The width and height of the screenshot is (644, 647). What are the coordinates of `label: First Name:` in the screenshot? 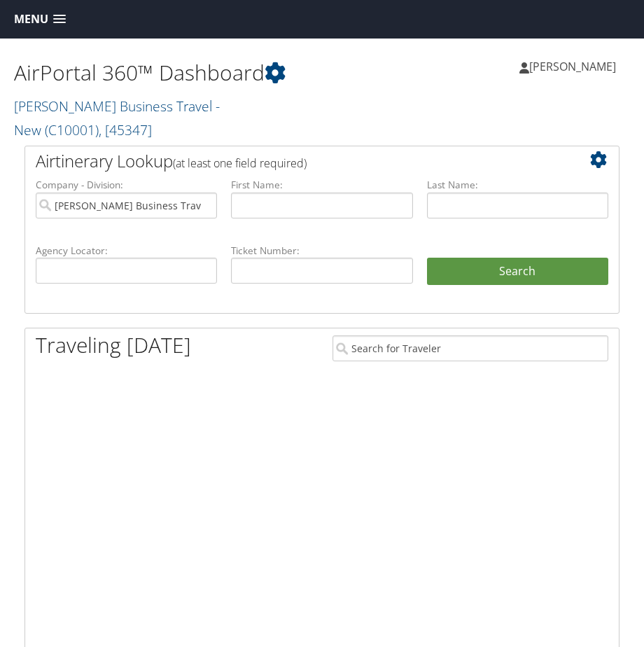 It's located at (321, 185).